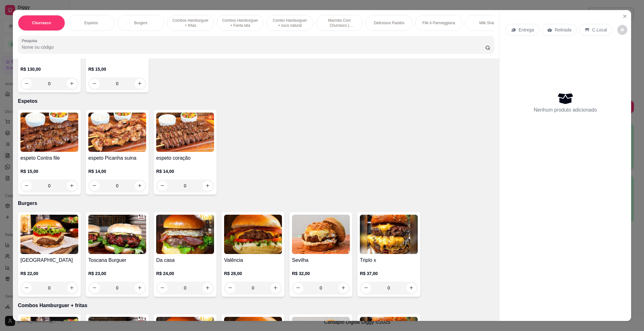 This screenshot has width=644, height=331. Describe the element at coordinates (253, 260) in the screenshot. I see `h4: Valência` at that location.